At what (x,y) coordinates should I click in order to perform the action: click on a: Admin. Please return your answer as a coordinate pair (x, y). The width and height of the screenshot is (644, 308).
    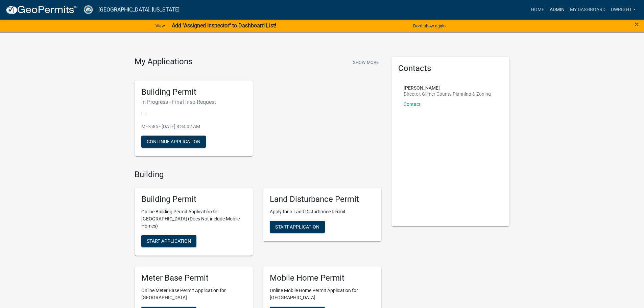
    Looking at the image, I should click on (557, 10).